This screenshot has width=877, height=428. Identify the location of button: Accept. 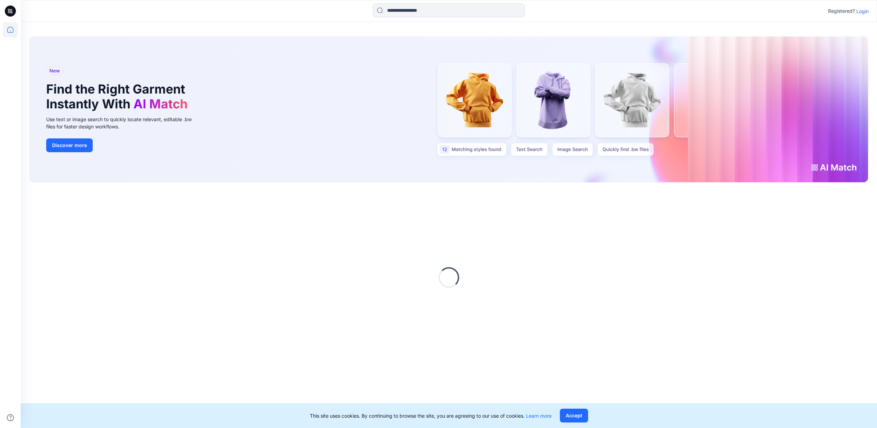
(574, 415).